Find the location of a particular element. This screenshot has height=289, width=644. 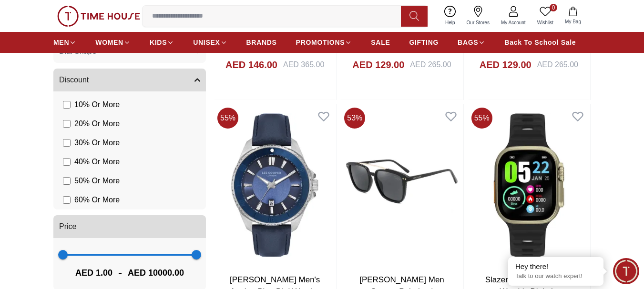

span: 40 % Or More is located at coordinates (97, 162).